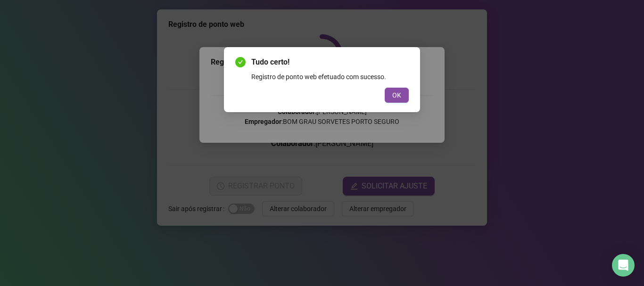  I want to click on div: Open Intercom Messenger, so click(623, 266).